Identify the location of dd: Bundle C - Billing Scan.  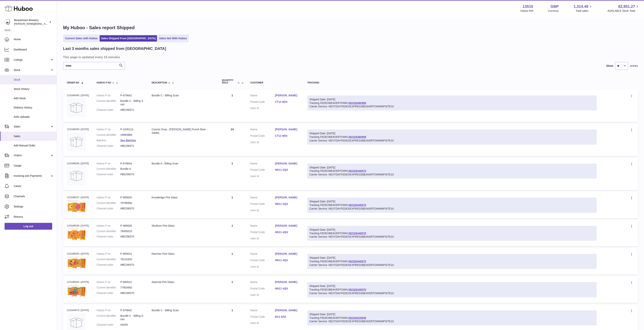
(132, 318).